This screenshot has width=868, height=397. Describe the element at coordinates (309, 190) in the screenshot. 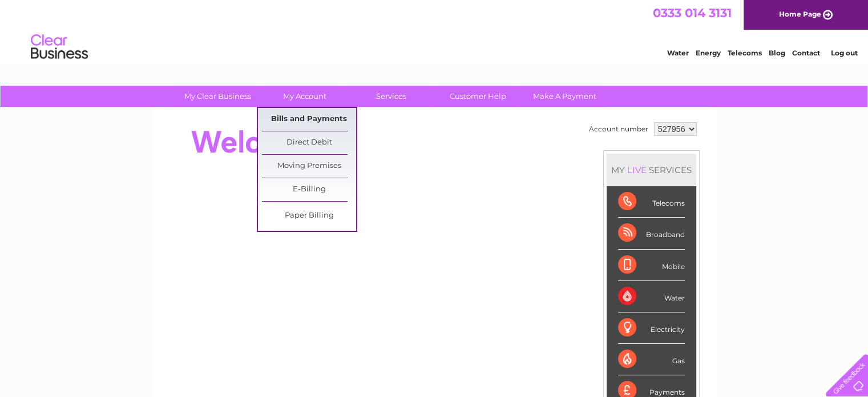

I see `a: E-Billing` at that location.